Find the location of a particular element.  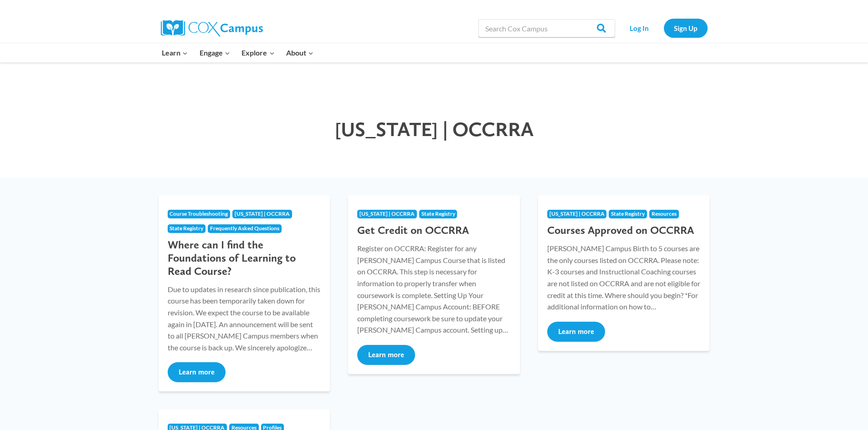

span: Resources is located at coordinates (664, 214).